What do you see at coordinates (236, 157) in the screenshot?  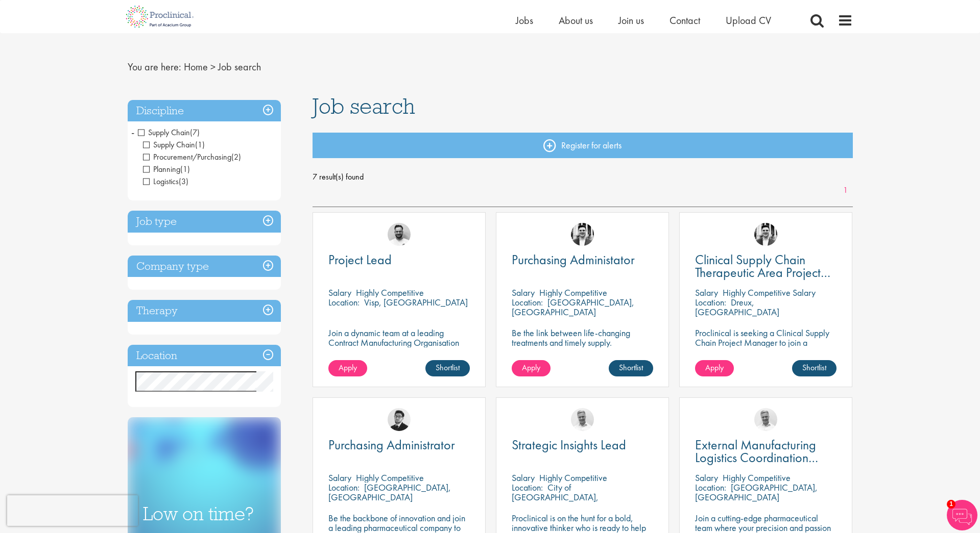 I see `span: (2)` at bounding box center [236, 157].